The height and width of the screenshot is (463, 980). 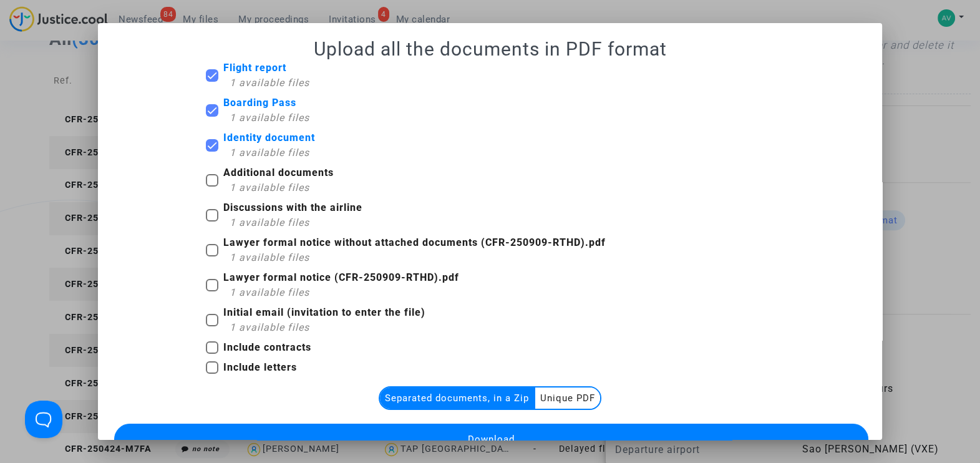 What do you see at coordinates (254, 67) in the screenshot?
I see `b: Flight report` at bounding box center [254, 67].